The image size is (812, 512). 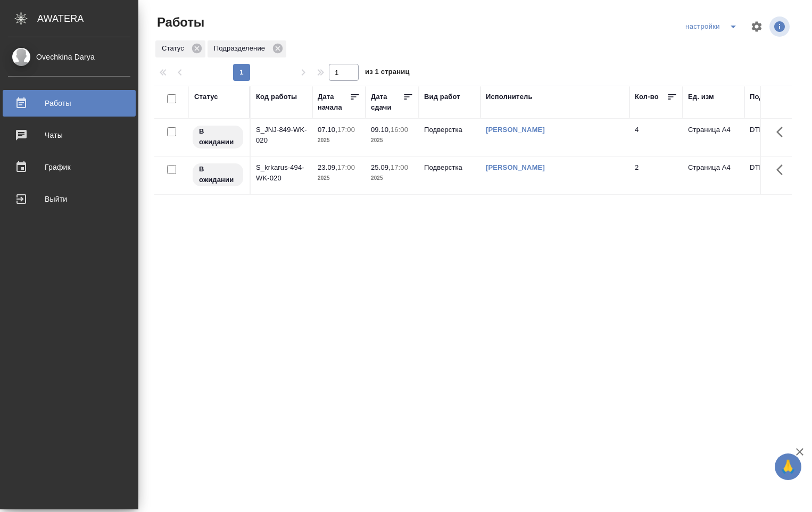 I want to click on div: Ovechkina Darya, so click(x=70, y=57).